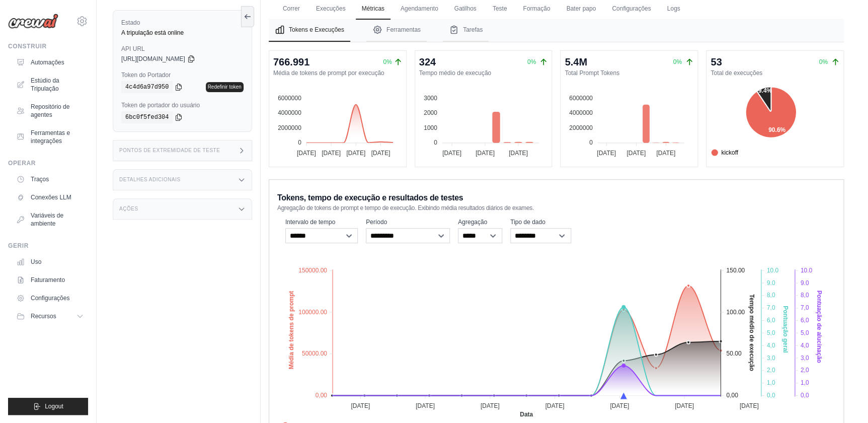 This screenshot has width=868, height=423. Describe the element at coordinates (774, 73) in the screenshot. I see `dt: Total de execuções` at that location.